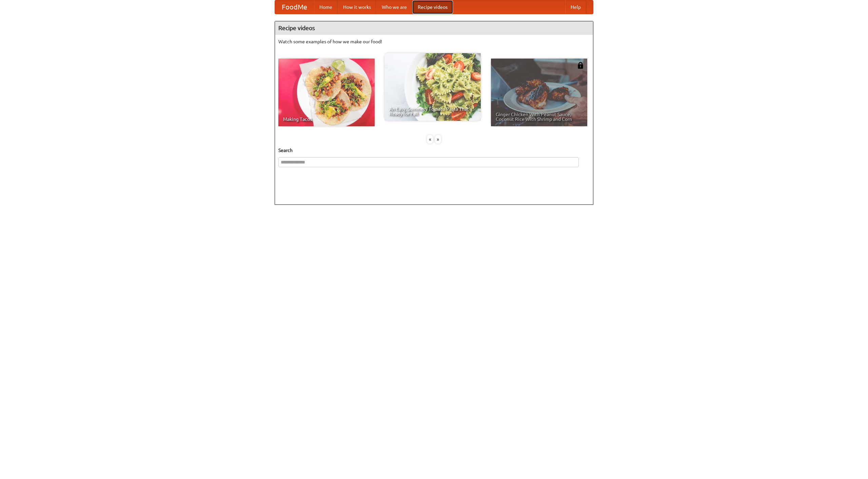  What do you see at coordinates (575, 7) in the screenshot?
I see `a: Help` at bounding box center [575, 7].